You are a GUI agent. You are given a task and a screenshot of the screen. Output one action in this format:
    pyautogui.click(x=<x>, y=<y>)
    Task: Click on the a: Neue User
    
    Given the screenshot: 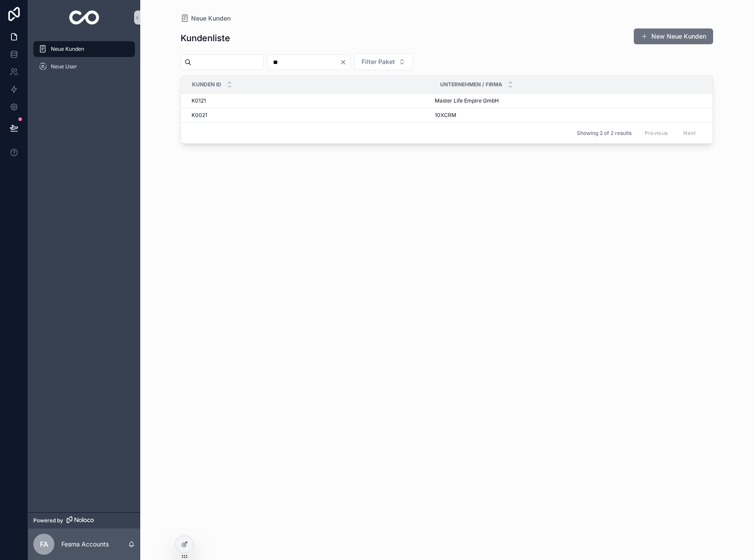 What is the action you would take?
    pyautogui.click(x=84, y=67)
    